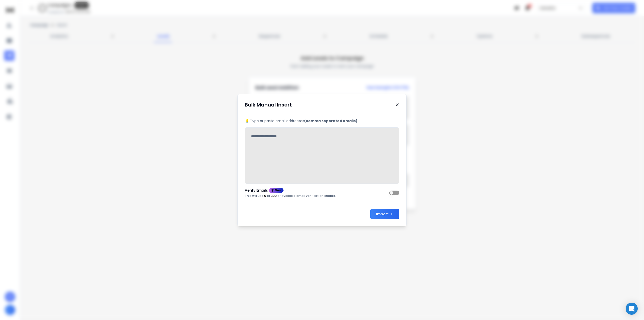 Image resolution: width=644 pixels, height=320 pixels. I want to click on h1: Bulk Manual Insert, so click(268, 104).